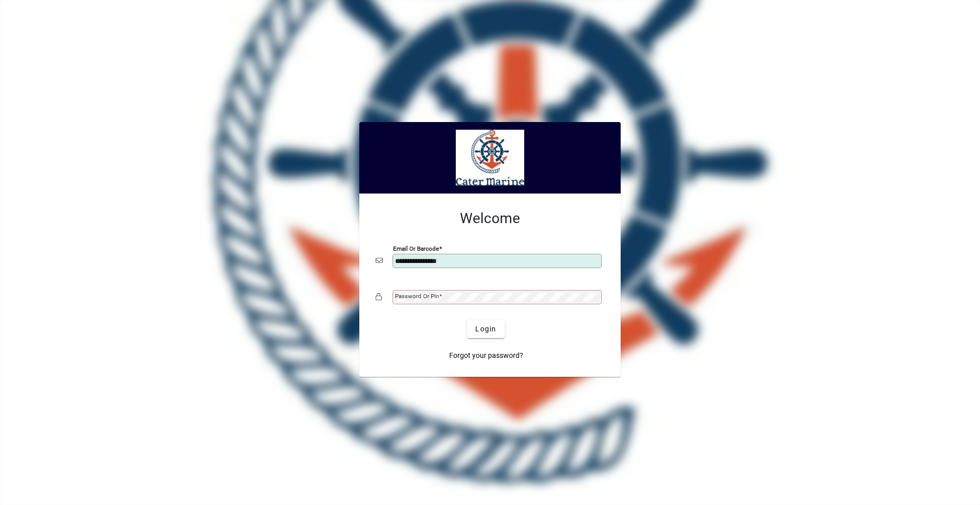 This screenshot has width=980, height=505. Describe the element at coordinates (486, 329) in the screenshot. I see `button: Login` at that location.